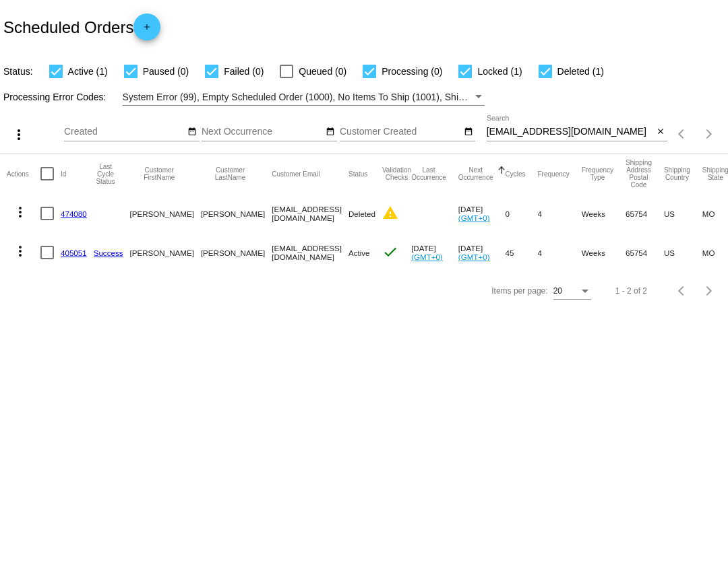 This screenshot has width=728, height=569. What do you see at coordinates (18, 71) in the screenshot?
I see `span: Status:` at bounding box center [18, 71].